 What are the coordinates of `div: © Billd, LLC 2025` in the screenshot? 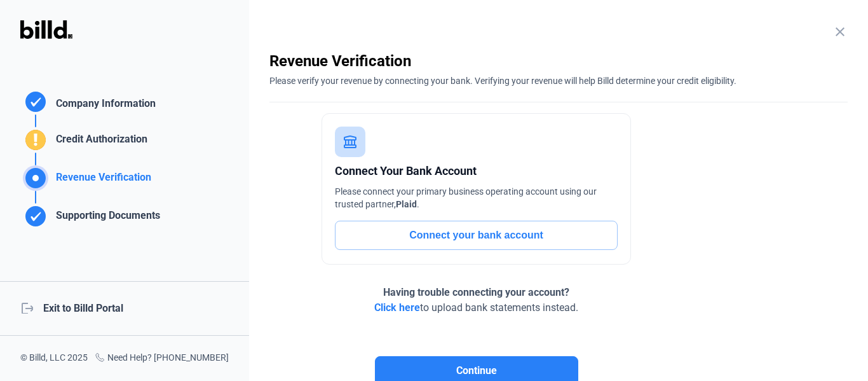 It's located at (54, 358).